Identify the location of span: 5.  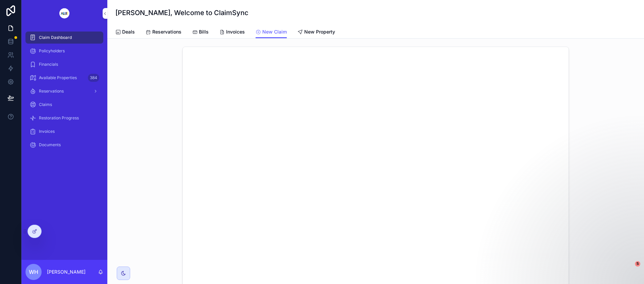
(638, 264).